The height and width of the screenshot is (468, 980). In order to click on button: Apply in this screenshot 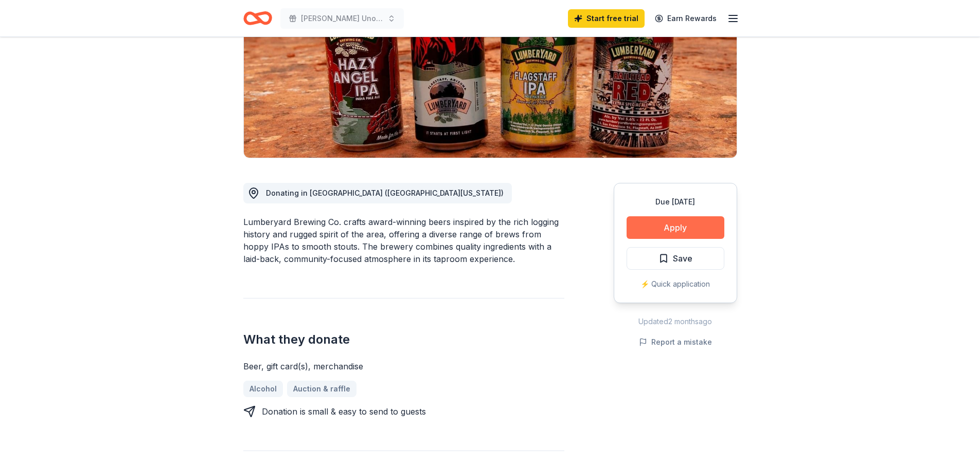, I will do `click(676, 227)`.